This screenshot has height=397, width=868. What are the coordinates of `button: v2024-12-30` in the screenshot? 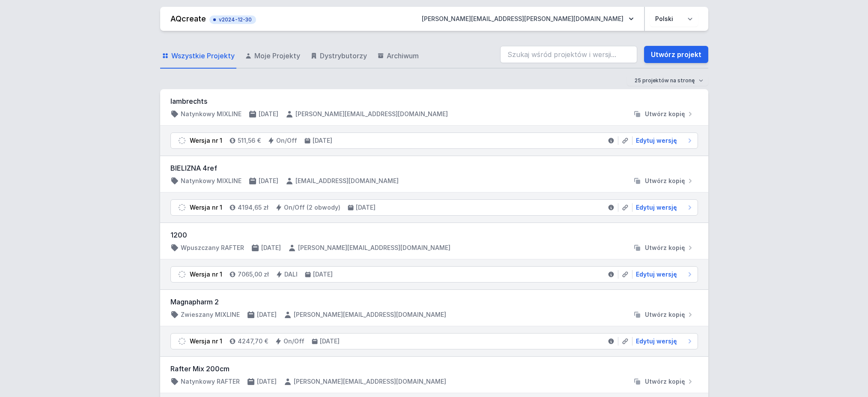 It's located at (233, 19).